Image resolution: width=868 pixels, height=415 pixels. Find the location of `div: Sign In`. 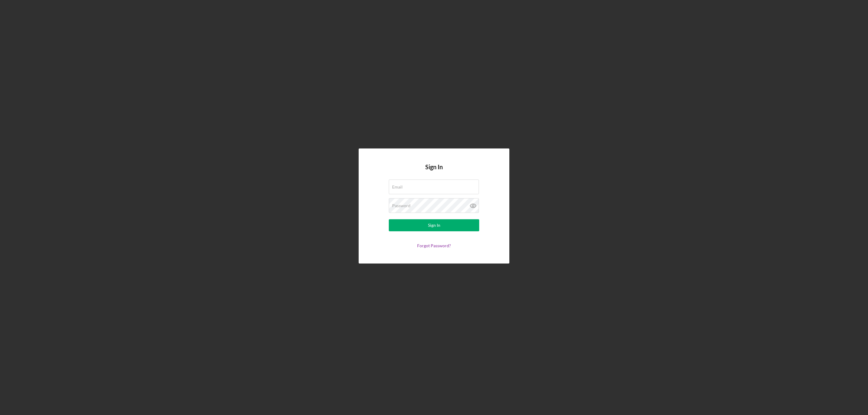

div: Sign In is located at coordinates (434, 225).